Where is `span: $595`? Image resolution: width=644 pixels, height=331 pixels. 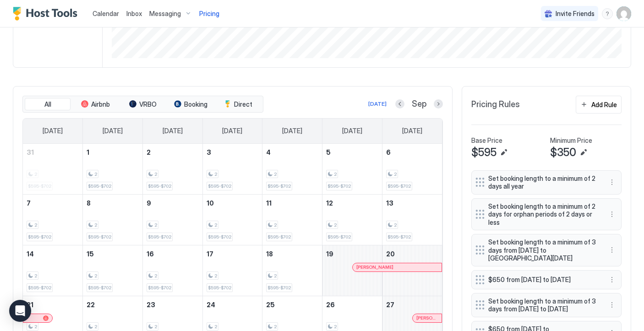 span: $595 is located at coordinates (483, 153).